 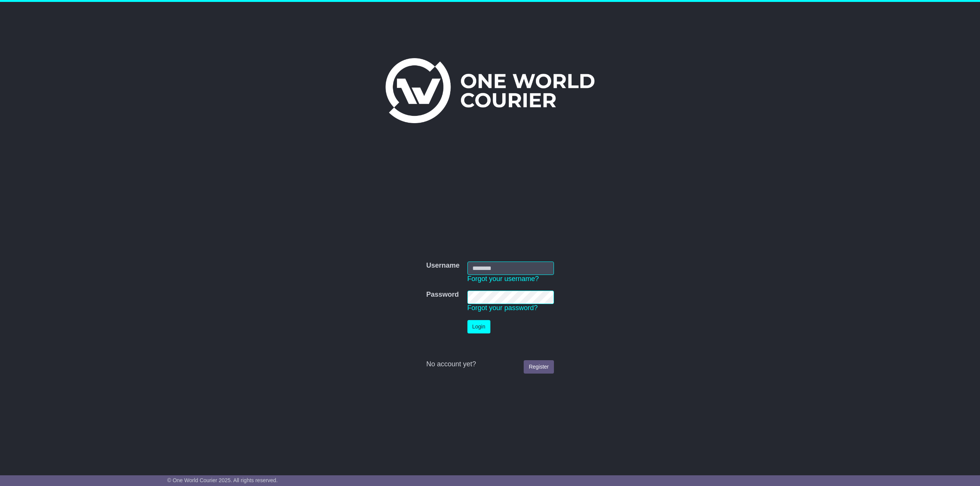 What do you see at coordinates (223, 480) in the screenshot?
I see `span: © One World Courier 2025. All rights reserved.` at bounding box center [223, 480].